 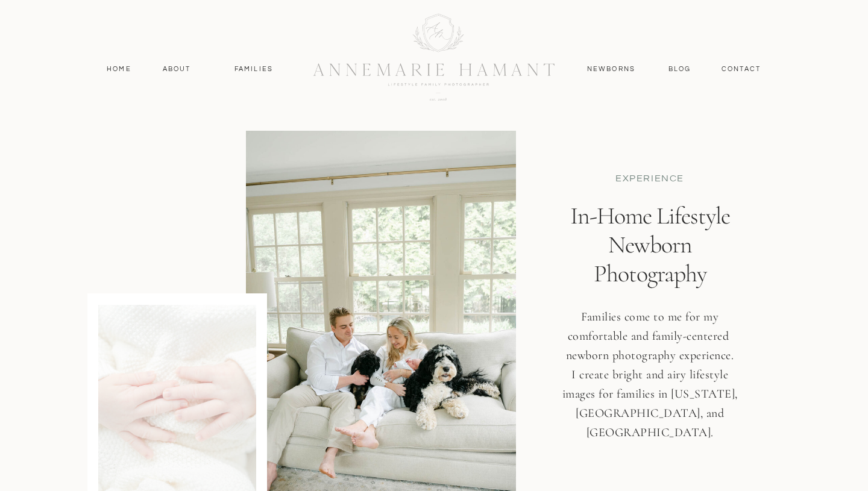 I want to click on nav: Newborns, so click(x=611, y=70).